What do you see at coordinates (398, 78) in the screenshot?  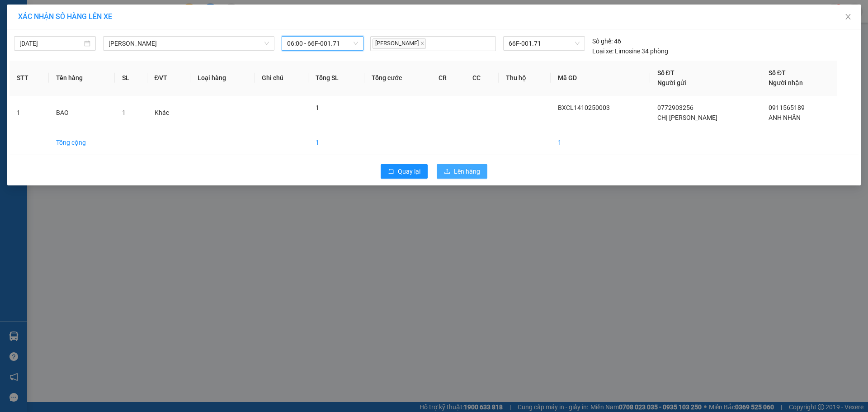 I see `th: Tổng cước` at bounding box center [398, 78].